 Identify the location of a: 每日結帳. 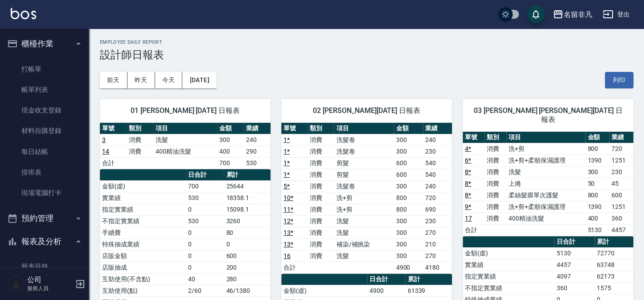
(45, 152).